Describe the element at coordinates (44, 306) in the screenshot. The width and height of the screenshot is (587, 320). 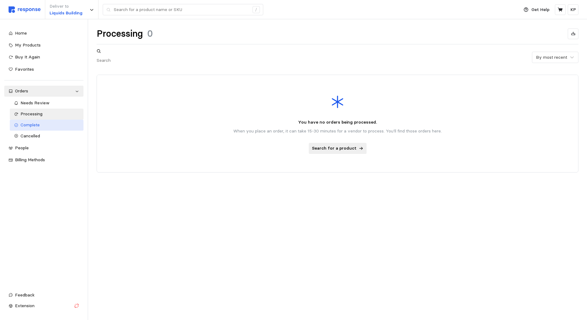
I see `button: Extension` at that location.